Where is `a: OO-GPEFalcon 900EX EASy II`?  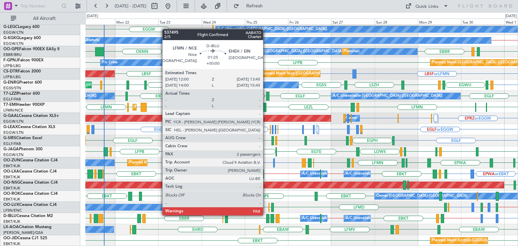 a: OO-GPEFalcon 900EX EASy II is located at coordinates (31, 49).